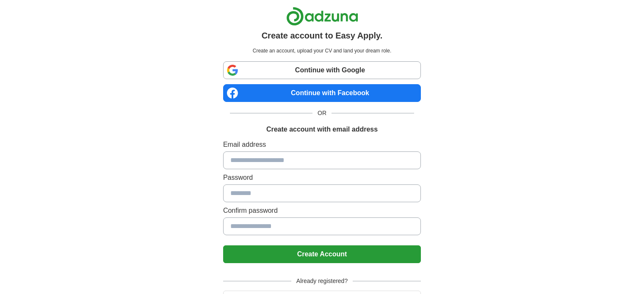  I want to click on img: Adzuna logo, so click(322, 16).